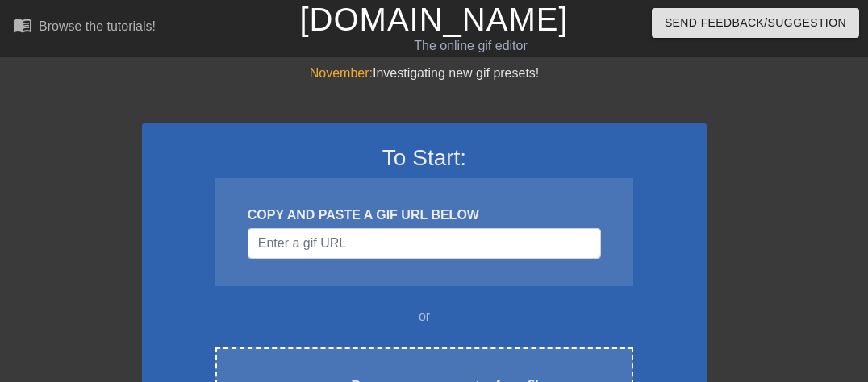 The width and height of the screenshot is (868, 382). I want to click on div: Browse the tutorials!, so click(97, 26).